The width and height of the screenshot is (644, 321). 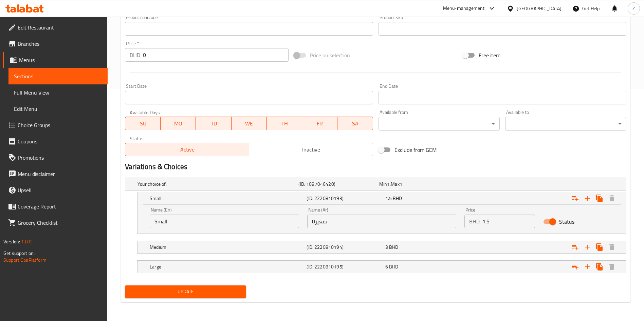 What do you see at coordinates (634, 9) in the screenshot?
I see `span: Z` at bounding box center [634, 9].